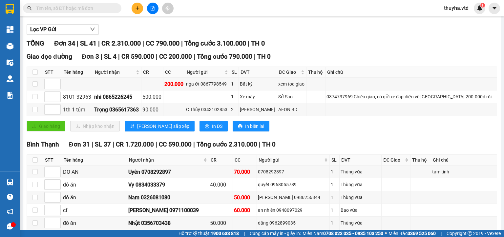  What do you see at coordinates (422, 234) in the screenshot?
I see `strong: 0369 525 060` at bounding box center [422, 234].